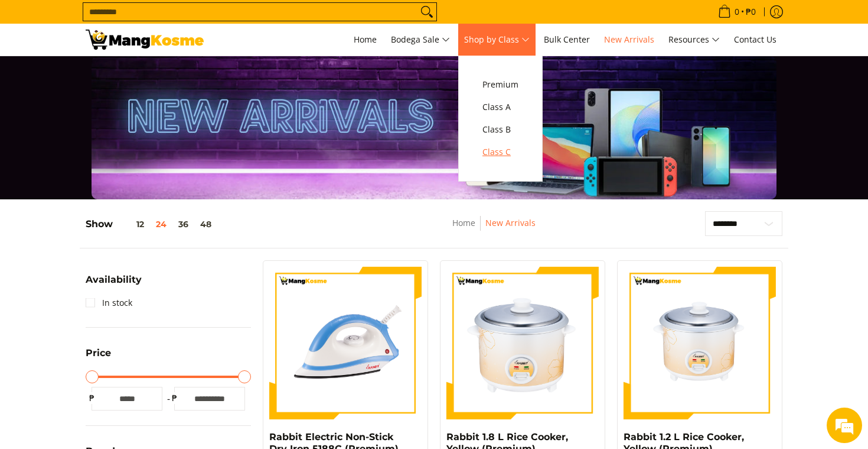 This screenshot has height=449, width=868. What do you see at coordinates (427, 12) in the screenshot?
I see `button: Search` at bounding box center [427, 12].